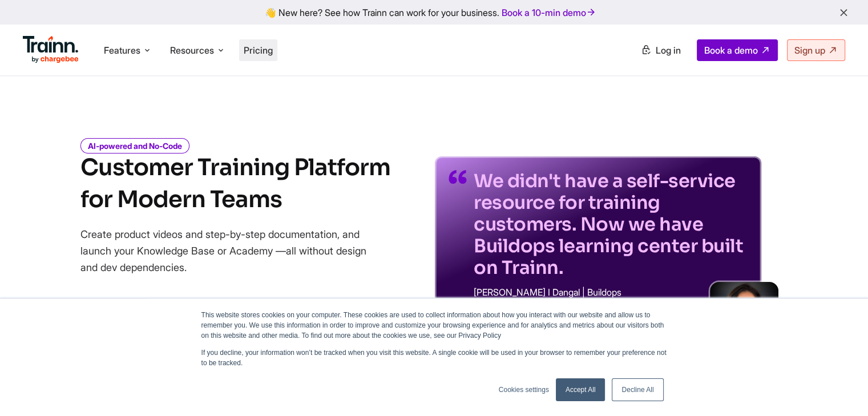  What do you see at coordinates (232, 250) in the screenshot?
I see `p: Create product videos and step-by-step documentation, and launch your Knowledge Base or Academy —...` at bounding box center [232, 250].